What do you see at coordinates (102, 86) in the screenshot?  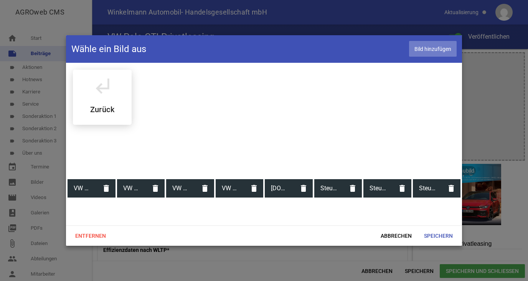 I see `i: subdirectory_arrow_left` at bounding box center [102, 86].